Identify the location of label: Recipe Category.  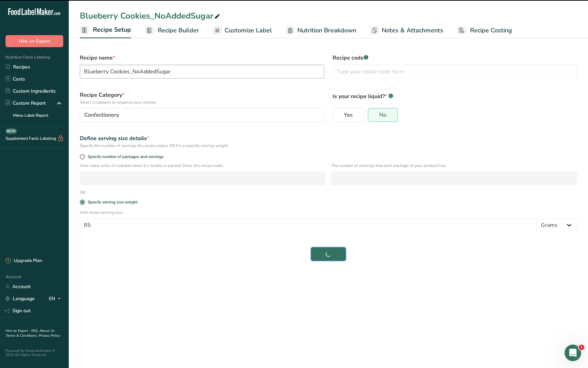
(202, 98).